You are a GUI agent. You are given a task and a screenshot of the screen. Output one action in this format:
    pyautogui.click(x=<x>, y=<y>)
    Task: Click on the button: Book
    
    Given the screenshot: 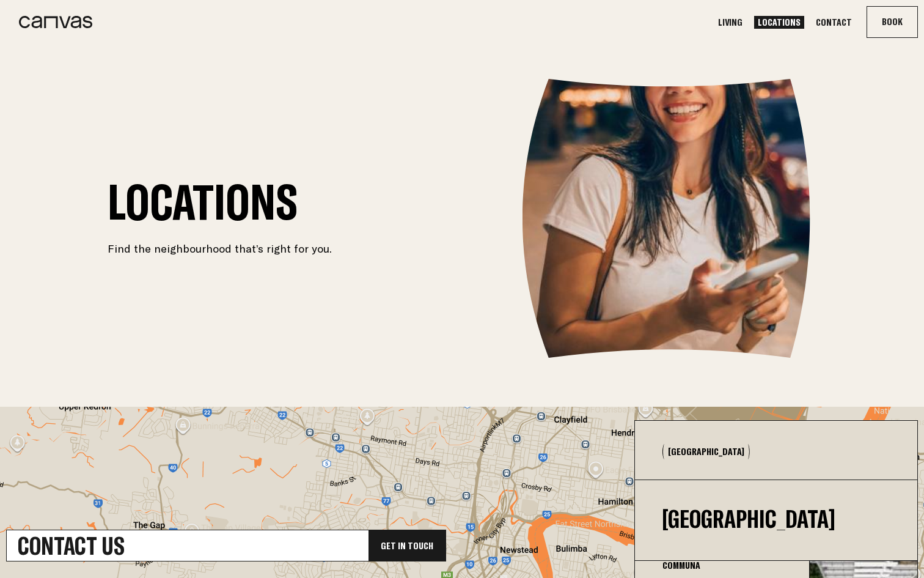 What is the action you would take?
    pyautogui.click(x=892, y=22)
    